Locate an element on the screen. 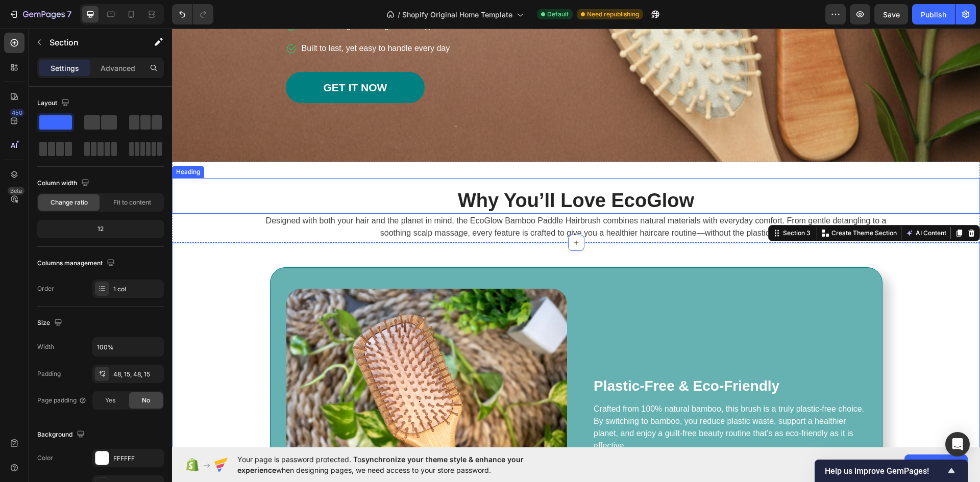  span: Yes is located at coordinates (110, 400).